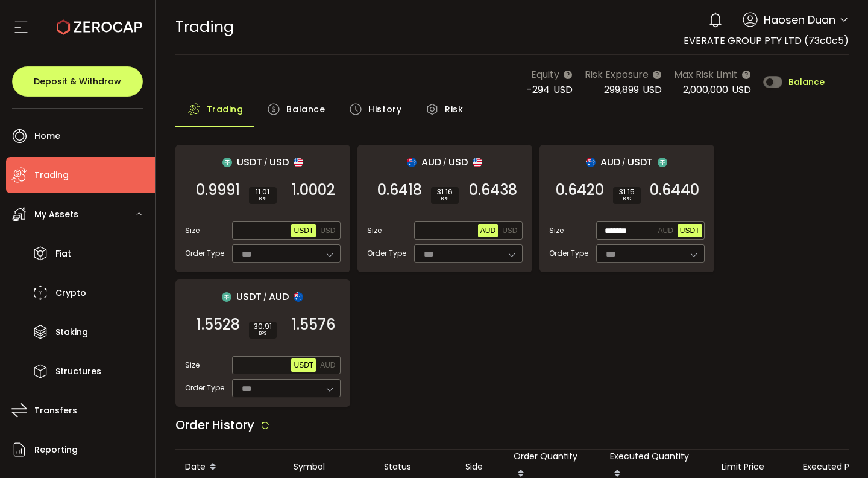 This screenshot has width=868, height=478. What do you see at coordinates (217, 190) in the screenshot?
I see `span: 0.9991` at bounding box center [217, 190].